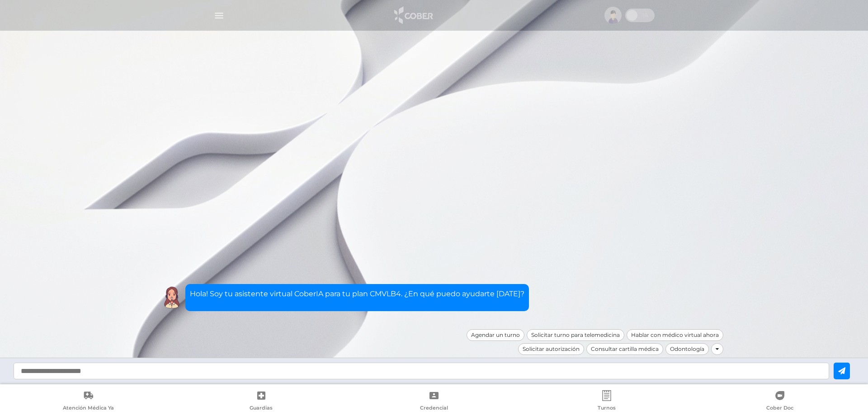 This screenshot has height=415, width=868. What do you see at coordinates (260, 409) in the screenshot?
I see `span: Guardias` at bounding box center [260, 409].